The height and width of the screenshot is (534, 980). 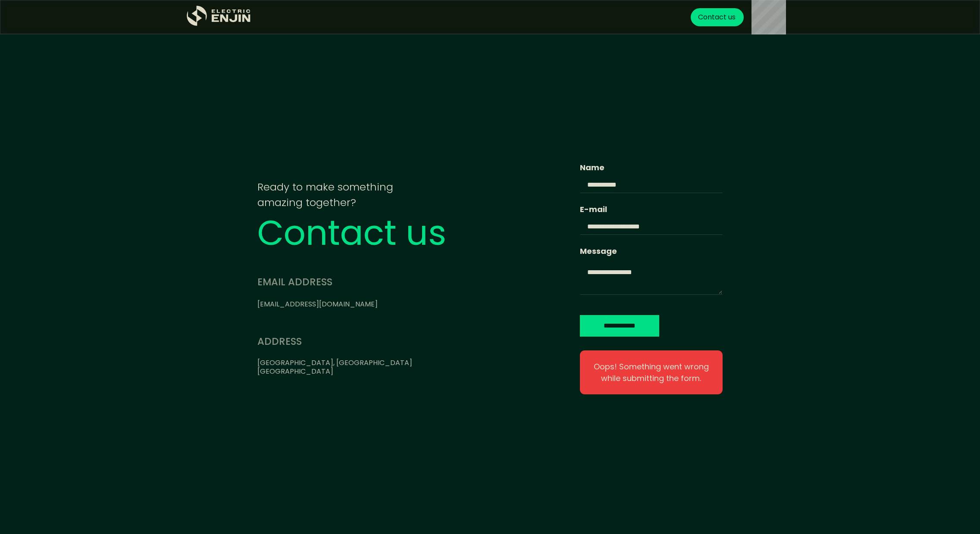 What do you see at coordinates (651, 251) in the screenshot?
I see `label: Message` at bounding box center [651, 251].